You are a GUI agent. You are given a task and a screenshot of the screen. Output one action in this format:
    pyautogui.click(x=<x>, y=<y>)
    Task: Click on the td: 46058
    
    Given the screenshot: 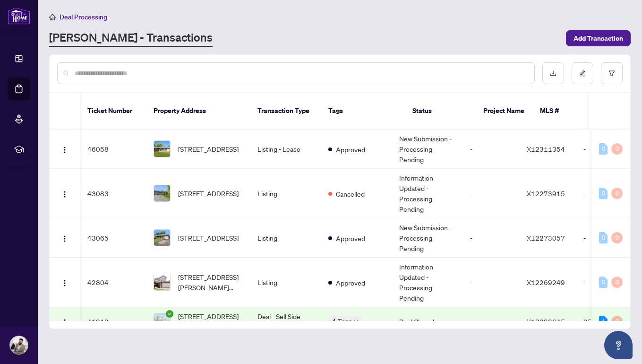 What is the action you would take?
    pyautogui.click(x=113, y=149)
    